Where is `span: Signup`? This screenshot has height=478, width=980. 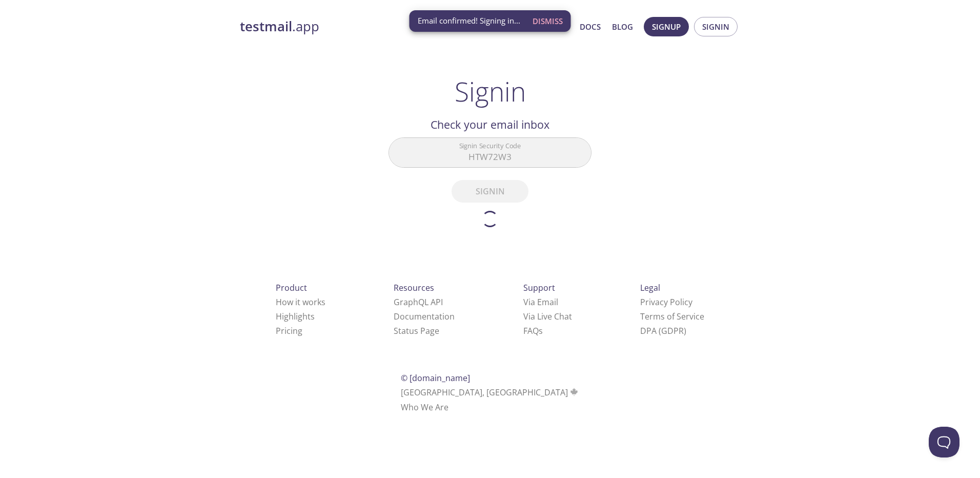
span: Signup is located at coordinates (666, 27).